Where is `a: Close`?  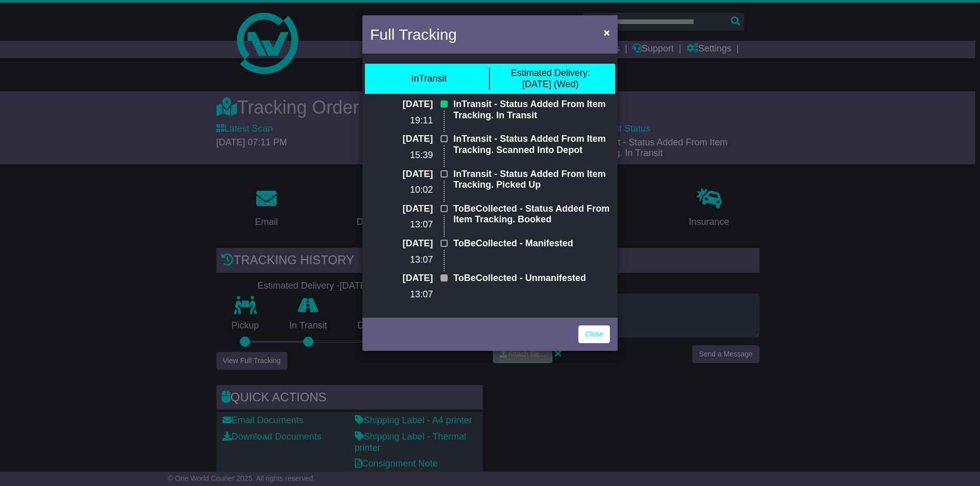
a: Close is located at coordinates (594, 334).